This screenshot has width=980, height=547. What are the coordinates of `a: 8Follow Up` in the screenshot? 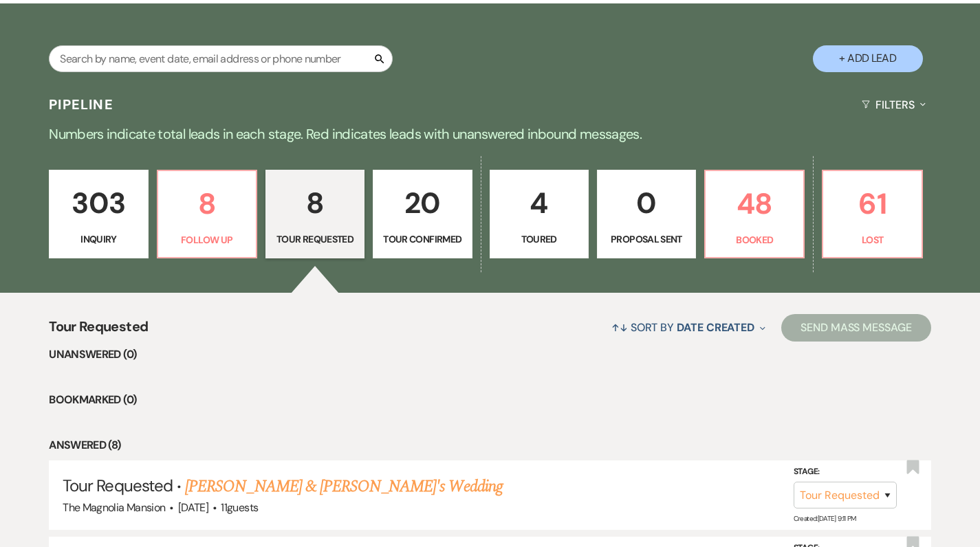 It's located at (207, 215).